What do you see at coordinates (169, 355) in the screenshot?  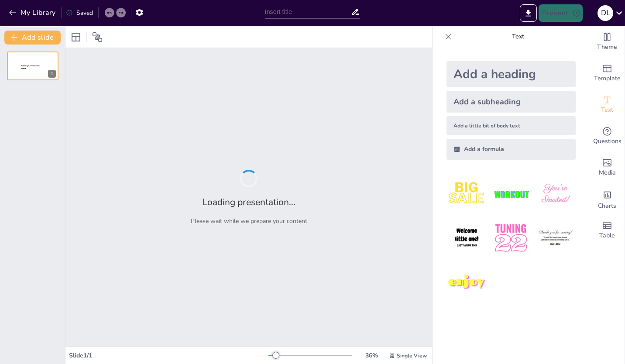 I see `div: Slide 1 / 1` at bounding box center [169, 355].